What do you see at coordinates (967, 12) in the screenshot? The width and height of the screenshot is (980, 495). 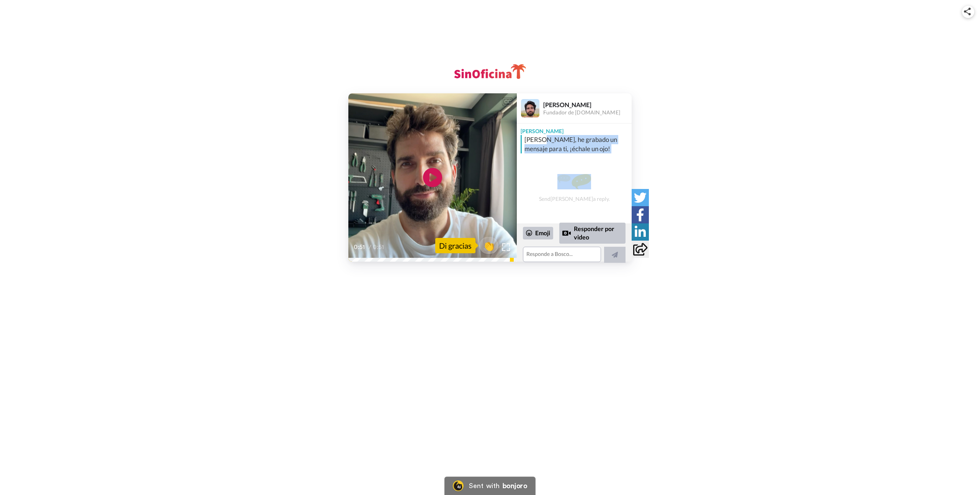 I see `img: ic_share.svg` at bounding box center [967, 12].